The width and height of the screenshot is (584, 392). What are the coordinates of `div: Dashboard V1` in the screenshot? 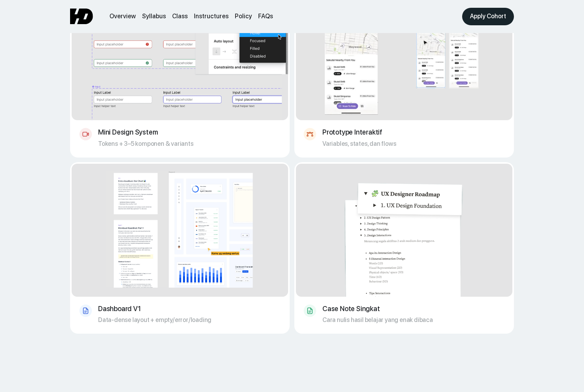 It's located at (120, 309).